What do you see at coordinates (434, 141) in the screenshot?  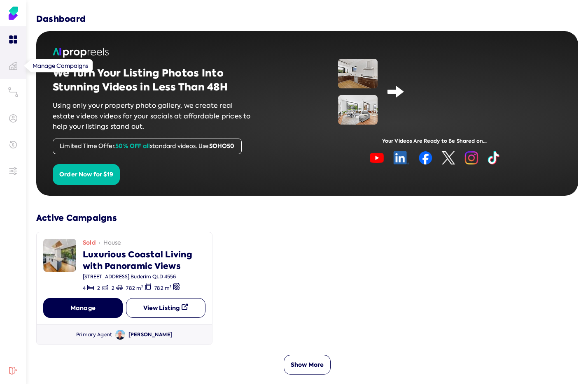 I see `div: Your Videos Are Ready to Be Shared on...` at bounding box center [434, 141].